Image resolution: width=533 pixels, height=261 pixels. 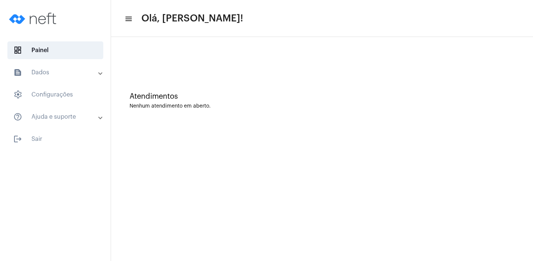 What do you see at coordinates (322, 97) in the screenshot?
I see `div: Atendimentos` at bounding box center [322, 97].